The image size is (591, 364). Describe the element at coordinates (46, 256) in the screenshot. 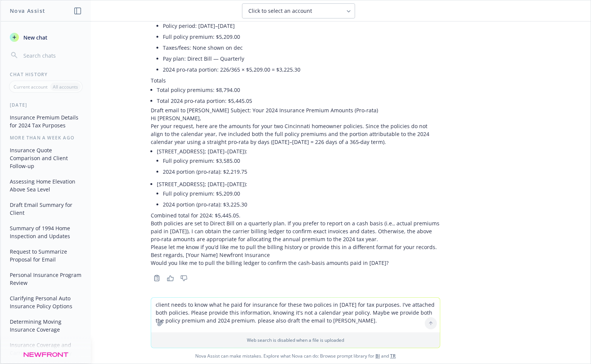

I see `button: Request to Summarize Proposal for Email` at that location.